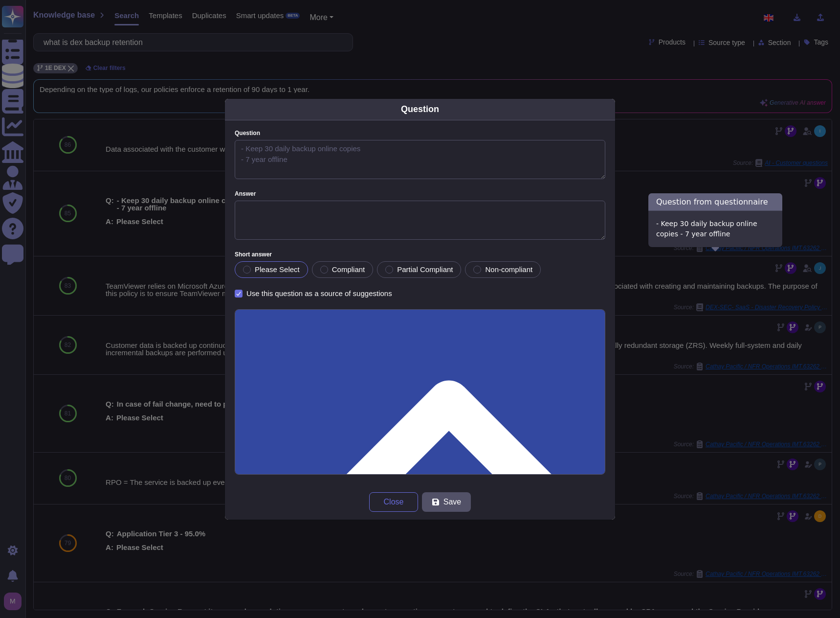 The height and width of the screenshot is (618, 840). Describe the element at coordinates (420, 109) in the screenshot. I see `div: Question` at that location.